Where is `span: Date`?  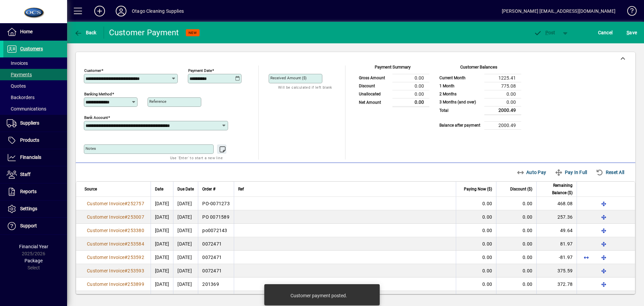
span: Date is located at coordinates (159, 189).